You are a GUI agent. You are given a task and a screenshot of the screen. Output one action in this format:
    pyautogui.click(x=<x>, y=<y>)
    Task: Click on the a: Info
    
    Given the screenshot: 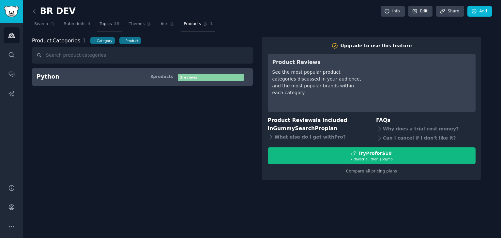 What is the action you would take?
    pyautogui.click(x=393, y=11)
    